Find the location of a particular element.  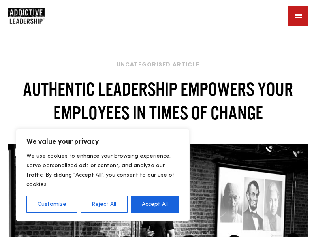

p: We value your privacy is located at coordinates (103, 142).